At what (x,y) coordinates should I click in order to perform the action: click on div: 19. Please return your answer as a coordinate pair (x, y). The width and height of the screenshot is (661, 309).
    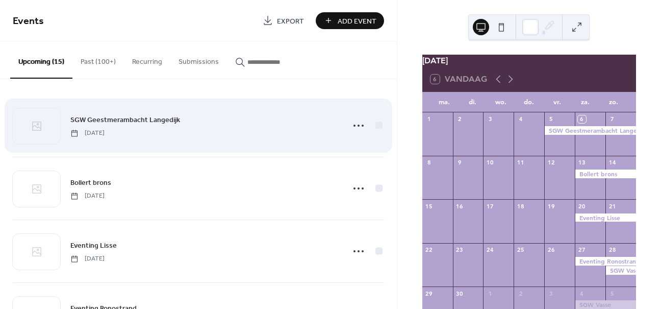
    Looking at the image, I should click on (551, 206).